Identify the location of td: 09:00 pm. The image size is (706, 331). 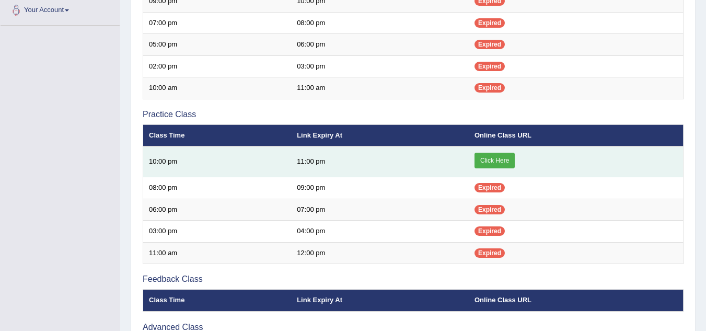
(380, 188).